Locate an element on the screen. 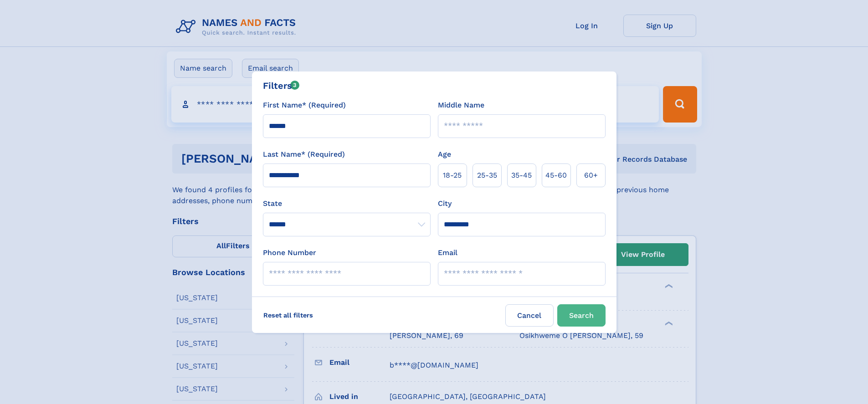  span: 35‑45 is located at coordinates (521, 175).